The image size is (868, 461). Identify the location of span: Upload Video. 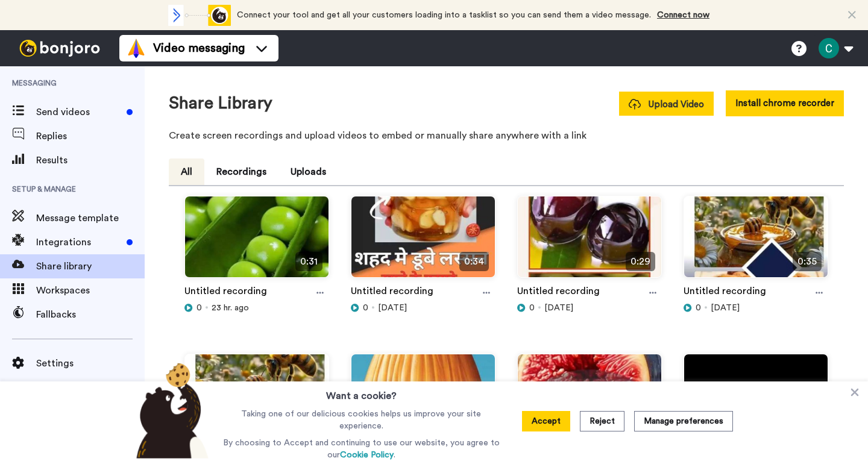
(666, 104).